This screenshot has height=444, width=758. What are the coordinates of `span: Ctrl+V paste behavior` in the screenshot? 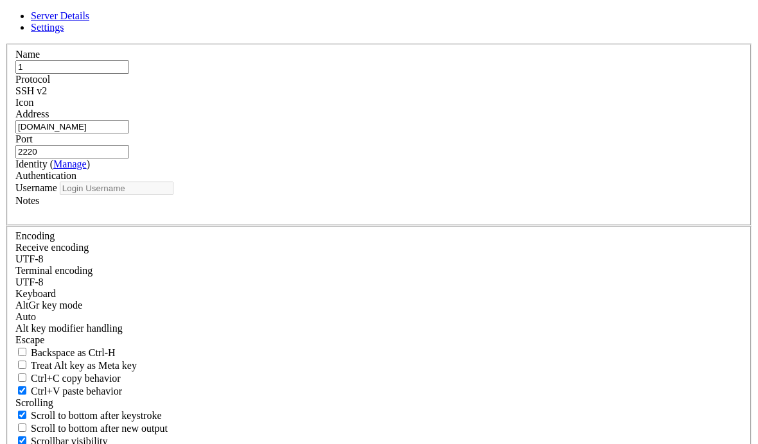 It's located at (76, 391).